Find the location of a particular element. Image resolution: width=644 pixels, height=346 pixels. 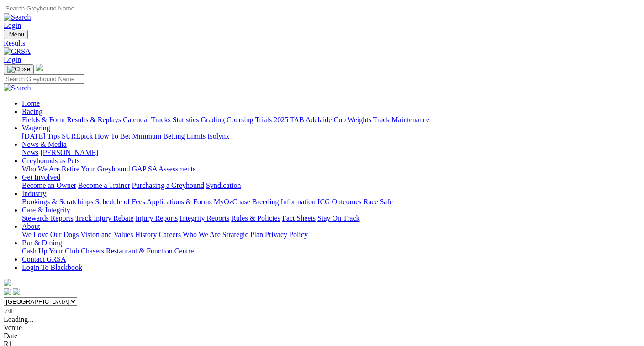

a: Purchasing a Greyhound is located at coordinates (168, 185).